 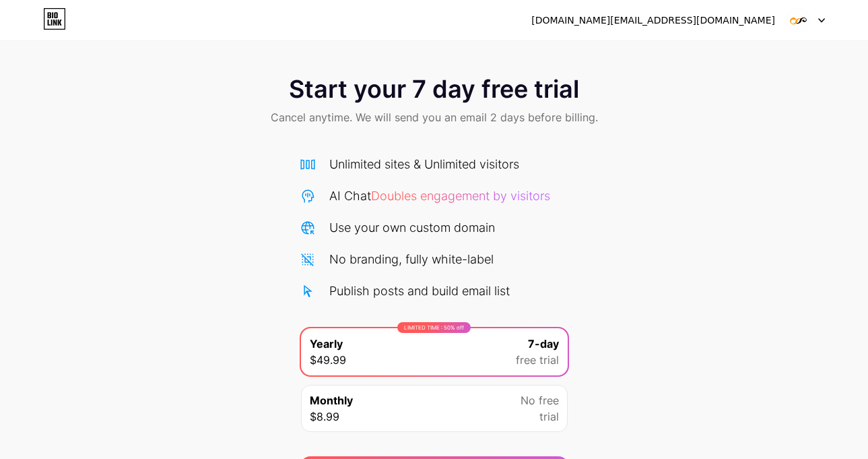 I want to click on span: Doubles engagement by visitors, so click(x=461, y=196).